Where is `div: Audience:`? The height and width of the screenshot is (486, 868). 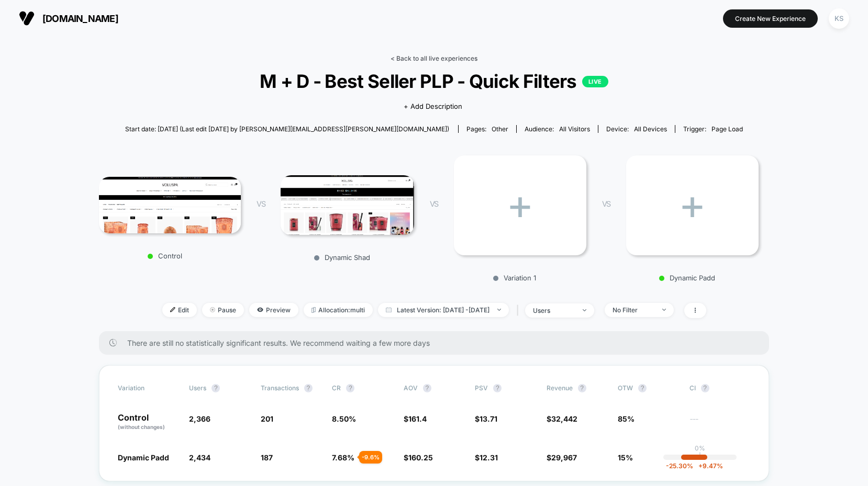 div: Audience: is located at coordinates (557, 129).